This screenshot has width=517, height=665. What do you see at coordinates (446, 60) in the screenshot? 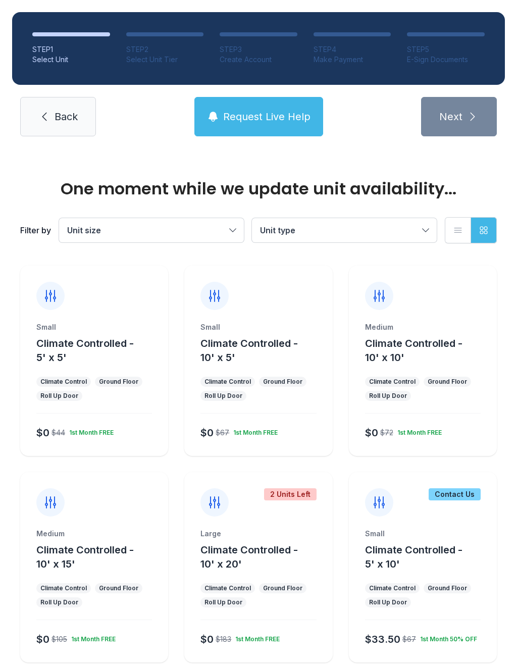
I see `div: E-Sign Documents` at bounding box center [446, 60].